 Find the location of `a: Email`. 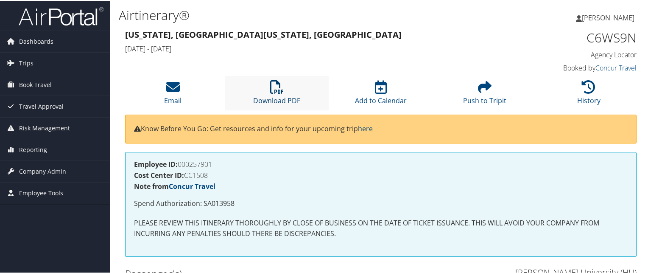

a: Email is located at coordinates (172, 94).